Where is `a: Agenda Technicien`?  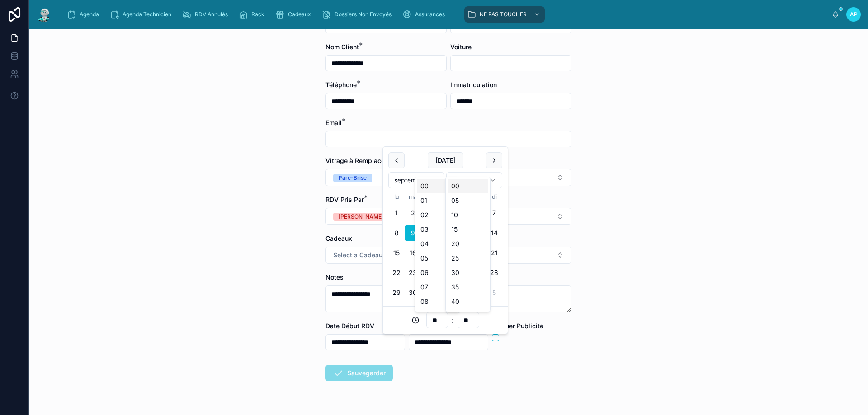 a: Agenda Technicien is located at coordinates (143, 14).